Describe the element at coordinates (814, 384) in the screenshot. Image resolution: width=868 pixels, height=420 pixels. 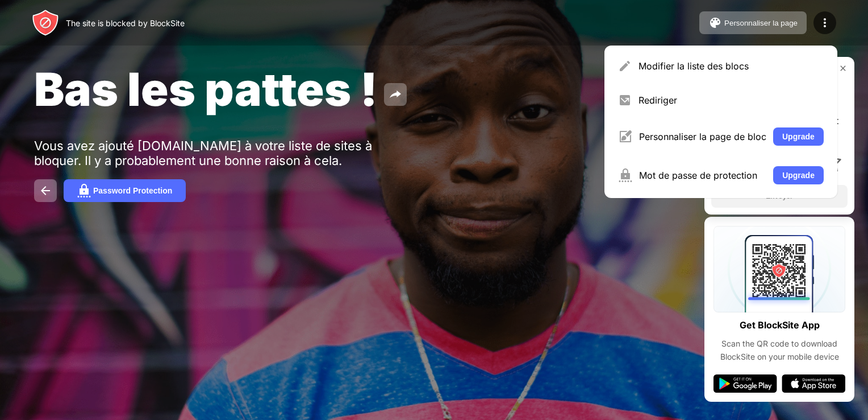
I see `img: app-store.svg` at that location.